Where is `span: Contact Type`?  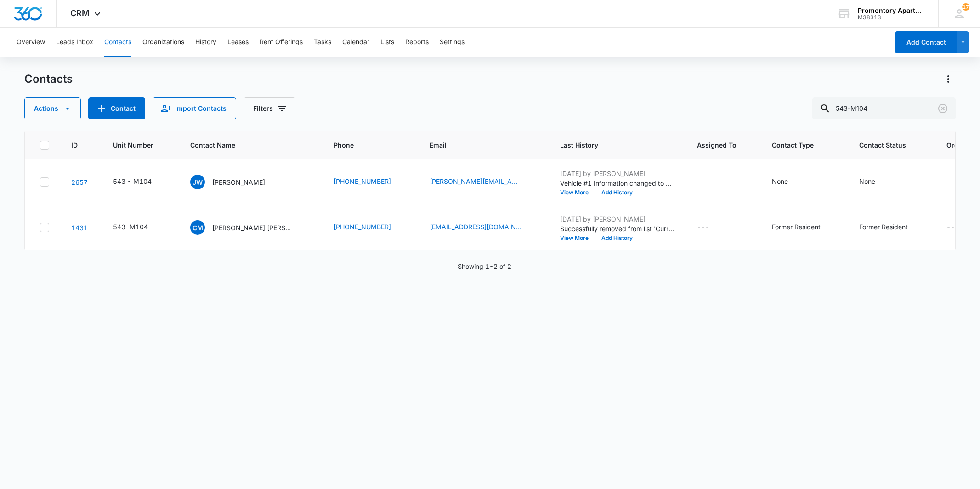 span: Contact Type is located at coordinates (798, 145).